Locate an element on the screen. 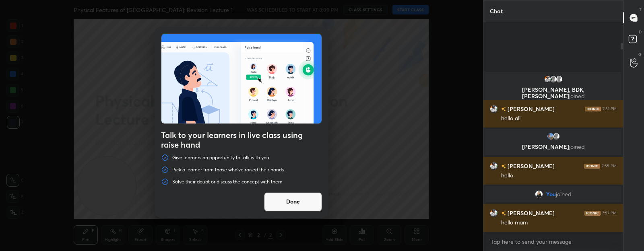 This screenshot has height=251, width=644. button: Done is located at coordinates (293, 202).